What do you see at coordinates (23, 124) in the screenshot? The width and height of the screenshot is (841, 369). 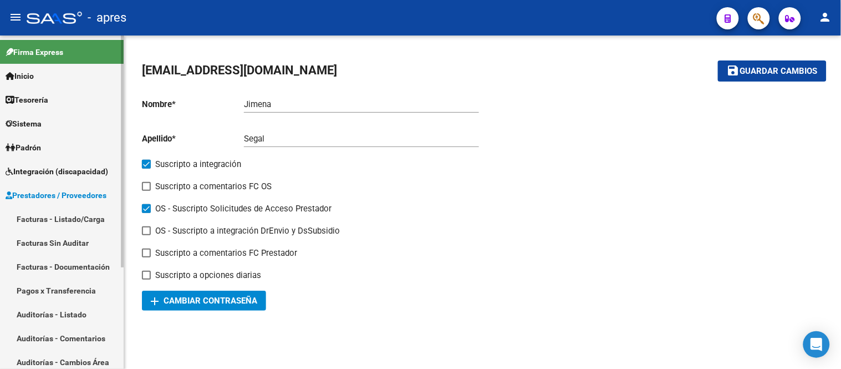 I see `span: Sistema` at bounding box center [23, 124].